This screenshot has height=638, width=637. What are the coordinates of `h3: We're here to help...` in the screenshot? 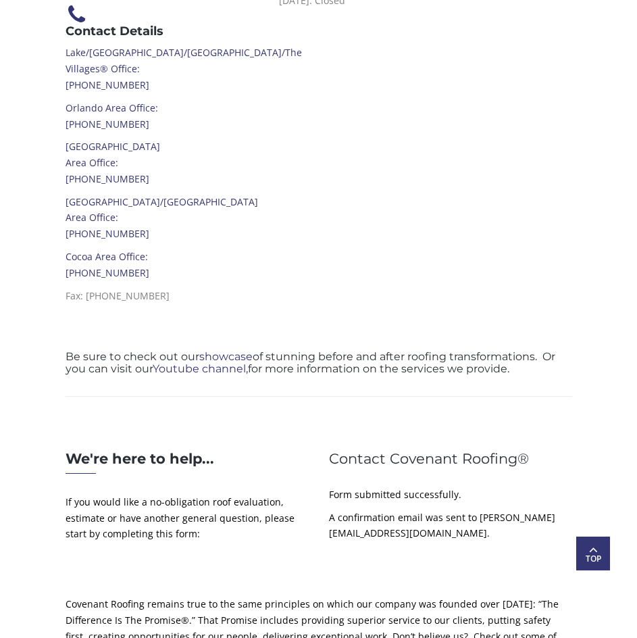 It's located at (187, 458).